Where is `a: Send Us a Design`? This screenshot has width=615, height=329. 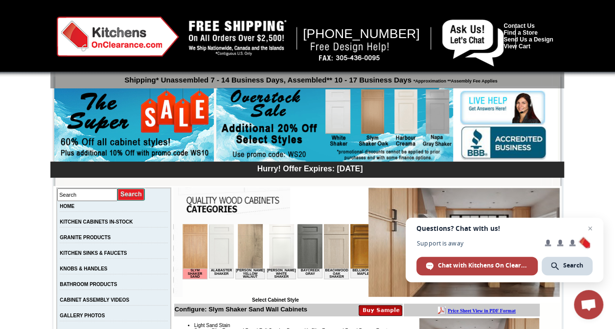 a: Send Us a Design is located at coordinates (527, 40).